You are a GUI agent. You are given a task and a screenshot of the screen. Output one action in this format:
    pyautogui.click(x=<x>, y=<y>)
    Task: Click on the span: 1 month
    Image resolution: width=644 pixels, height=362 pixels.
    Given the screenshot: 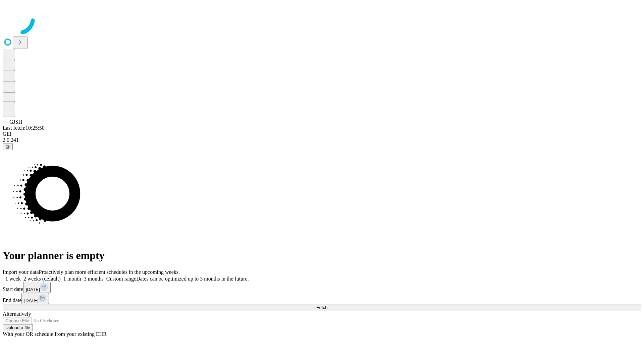 What is the action you would take?
    pyautogui.click(x=72, y=279)
    